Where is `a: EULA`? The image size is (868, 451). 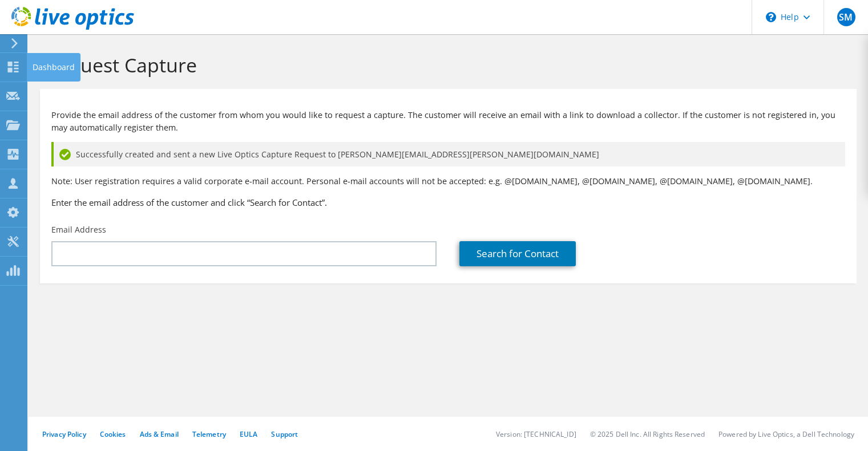
a: EULA is located at coordinates (248, 434).